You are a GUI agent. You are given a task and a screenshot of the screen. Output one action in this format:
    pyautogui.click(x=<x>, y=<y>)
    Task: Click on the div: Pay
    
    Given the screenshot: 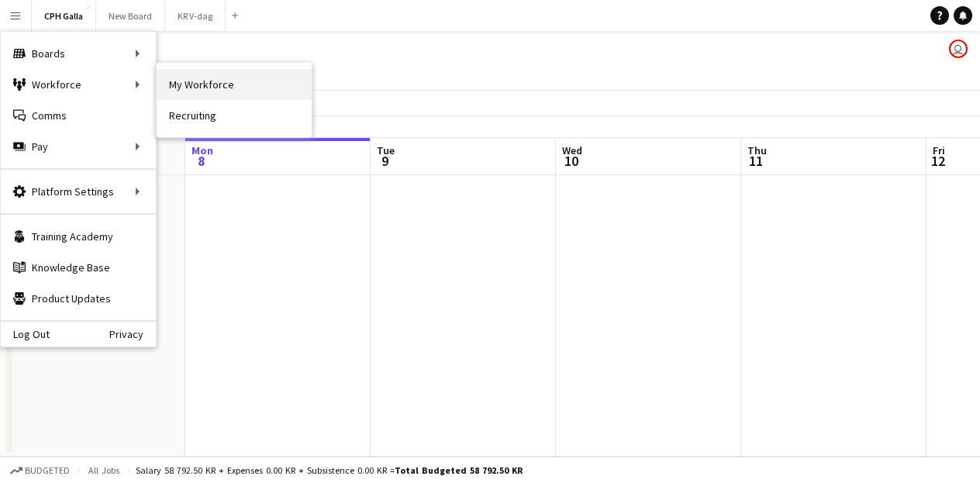 What is the action you would take?
    pyautogui.click(x=79, y=146)
    